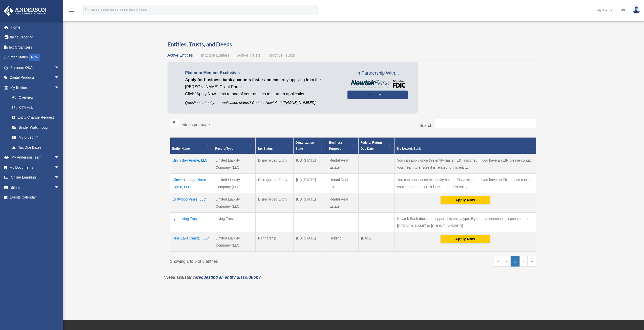 The width and height of the screenshot is (644, 330). What do you see at coordinates (260, 261) in the screenshot?
I see `div: Showing 1 to 5 of 5 entries` at bounding box center [260, 261].